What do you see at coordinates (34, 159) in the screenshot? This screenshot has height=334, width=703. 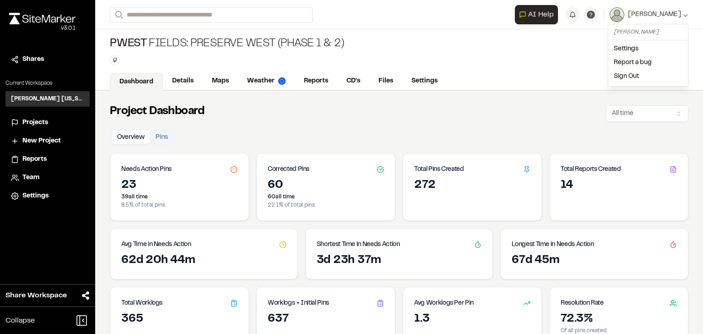 I see `span: Reports` at bounding box center [34, 159].